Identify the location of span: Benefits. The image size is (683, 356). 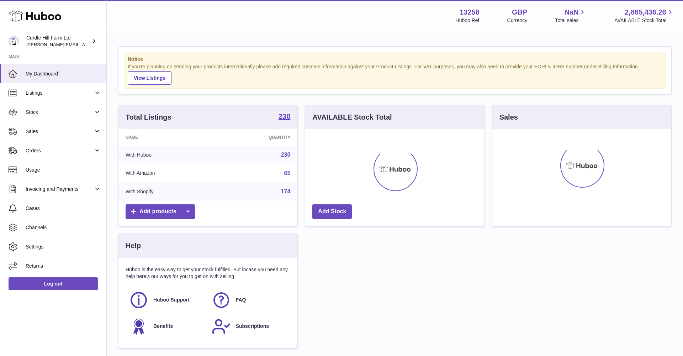
(163, 326).